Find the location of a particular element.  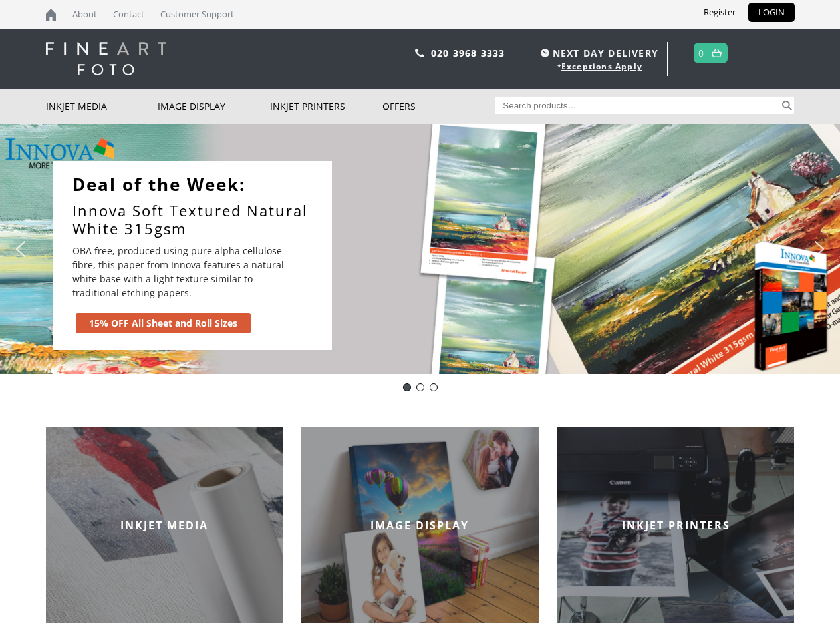

div: Choose slide to display. is located at coordinates (420, 388).